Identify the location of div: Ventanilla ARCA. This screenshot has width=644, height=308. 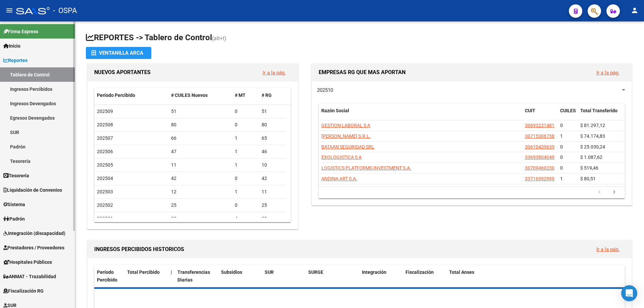
(119, 53).